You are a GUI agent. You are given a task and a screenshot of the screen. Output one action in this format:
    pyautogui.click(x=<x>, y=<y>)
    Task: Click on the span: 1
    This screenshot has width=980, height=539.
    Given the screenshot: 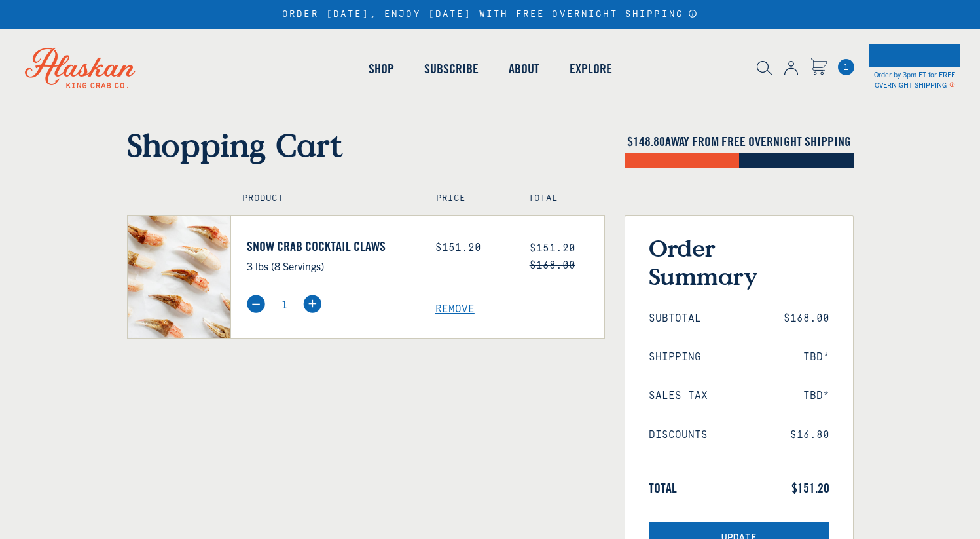 What is the action you would take?
    pyautogui.click(x=846, y=67)
    